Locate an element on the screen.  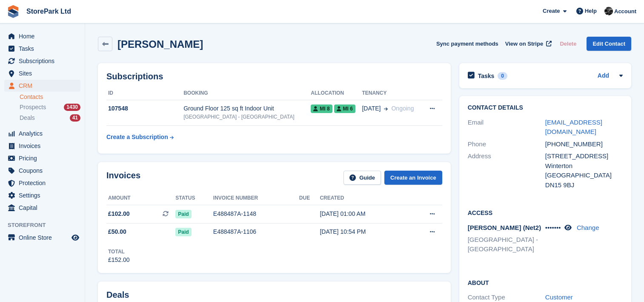
span: Online Store is located at coordinates (44, 237).